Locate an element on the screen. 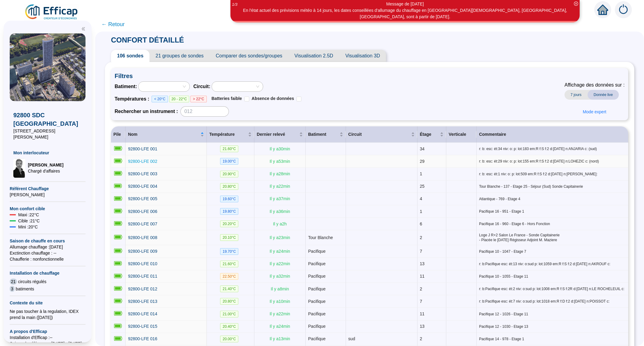 Image resolution: width=644 pixels, height=346 pixels. a: 92800-LFE 004 is located at coordinates (143, 186).